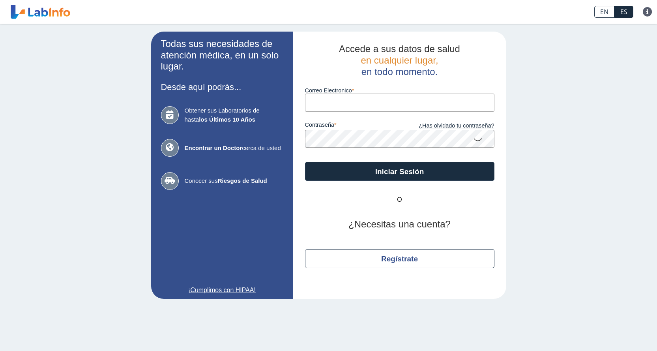 The width and height of the screenshot is (657, 351). I want to click on span: en todo momento., so click(399, 71).